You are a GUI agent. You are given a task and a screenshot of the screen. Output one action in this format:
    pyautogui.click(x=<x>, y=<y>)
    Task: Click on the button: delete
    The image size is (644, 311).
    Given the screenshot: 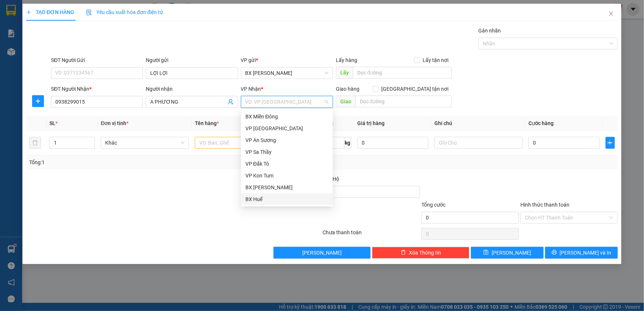 What is the action you would take?
    pyautogui.click(x=35, y=143)
    